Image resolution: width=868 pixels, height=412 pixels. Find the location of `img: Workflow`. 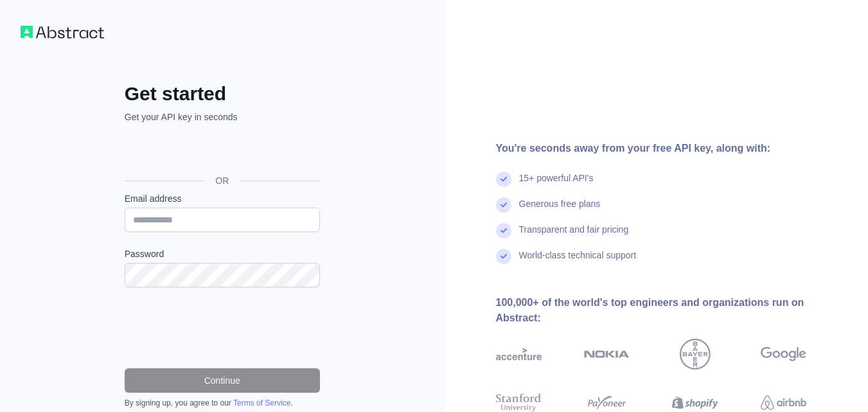

img: Workflow is located at coordinates (62, 32).